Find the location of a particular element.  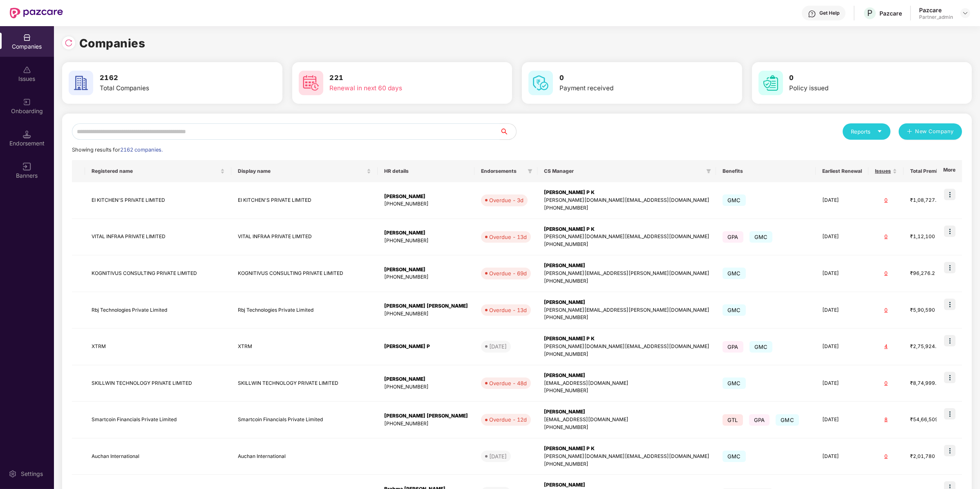

td: Smartcoin Financials Private Limited is located at coordinates (158, 421).